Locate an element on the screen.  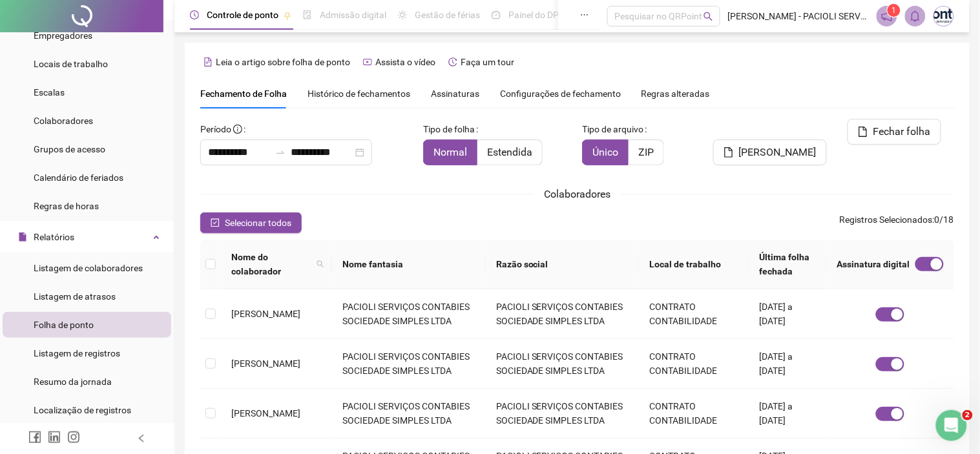
span: Assinatura digital is located at coordinates (873, 264).